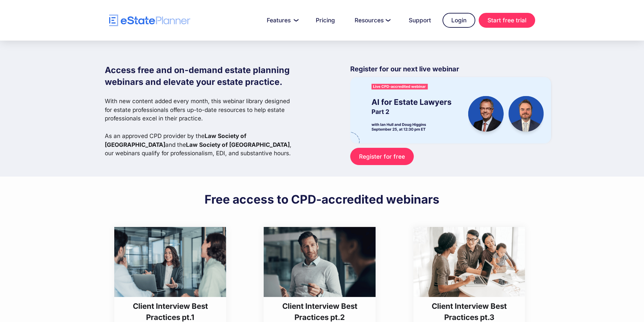  I want to click on h1: Access free and on-demand estate planning webinars and elevate your estate practice., so click(201, 76).